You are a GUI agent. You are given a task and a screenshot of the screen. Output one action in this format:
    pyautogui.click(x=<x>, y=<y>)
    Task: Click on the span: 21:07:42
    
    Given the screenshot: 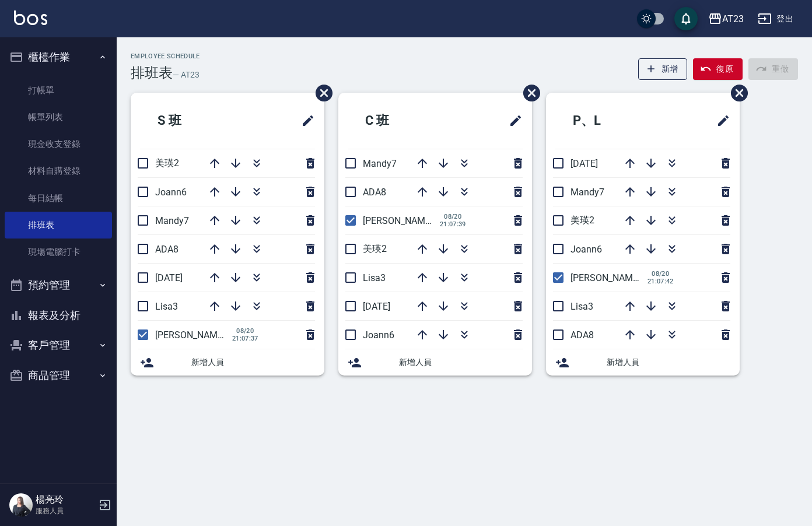 What is the action you would take?
    pyautogui.click(x=660, y=281)
    